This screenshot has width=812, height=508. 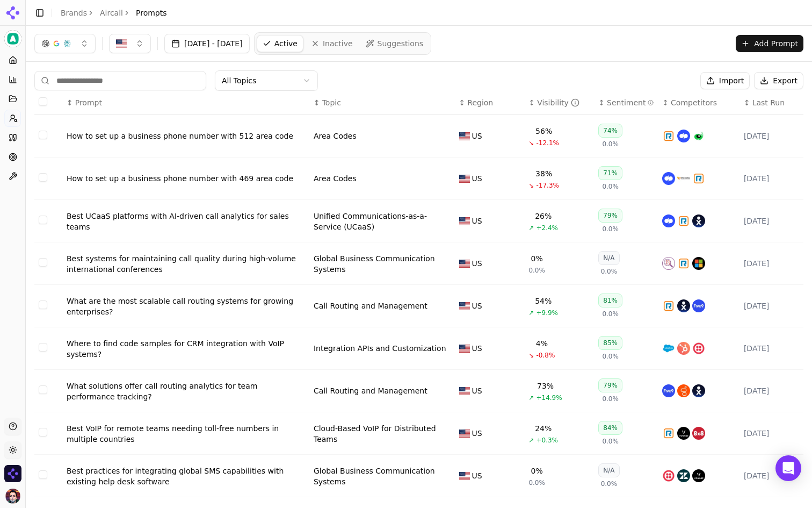 What do you see at coordinates (186, 306) in the screenshot?
I see `div: What are the most scalable call routing systems for growing enterprises?` at bounding box center [186, 306].